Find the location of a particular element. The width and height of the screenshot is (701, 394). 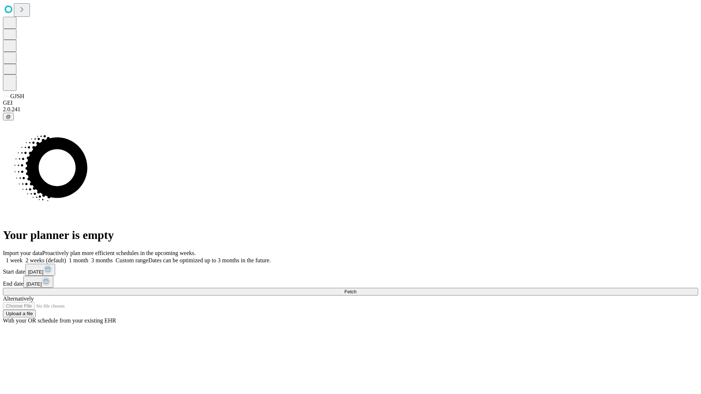

span: Fetch is located at coordinates (350, 292).